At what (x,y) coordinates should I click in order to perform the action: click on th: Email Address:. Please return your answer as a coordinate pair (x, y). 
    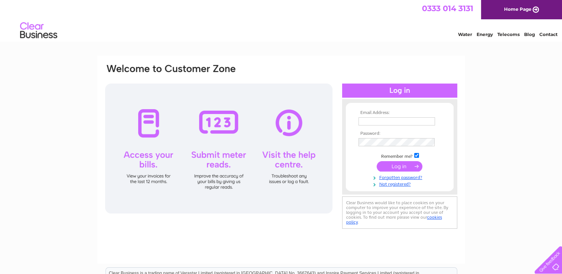
    Looking at the image, I should click on (400, 113).